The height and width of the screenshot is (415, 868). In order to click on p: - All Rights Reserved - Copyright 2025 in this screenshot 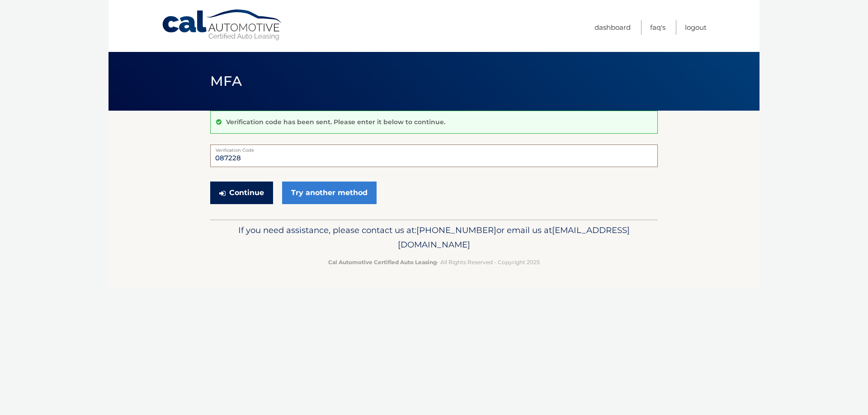, I will do `click(434, 262)`.